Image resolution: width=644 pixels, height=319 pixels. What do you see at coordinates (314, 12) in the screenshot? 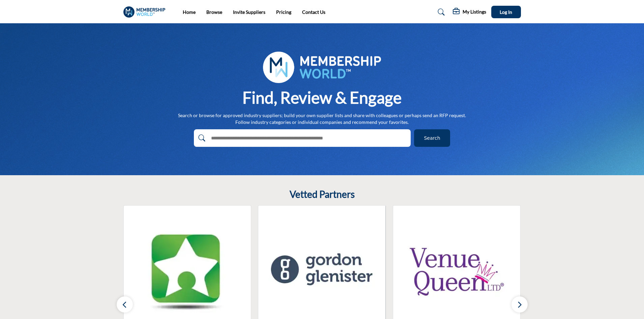
I see `a: Contact Us` at bounding box center [314, 12].